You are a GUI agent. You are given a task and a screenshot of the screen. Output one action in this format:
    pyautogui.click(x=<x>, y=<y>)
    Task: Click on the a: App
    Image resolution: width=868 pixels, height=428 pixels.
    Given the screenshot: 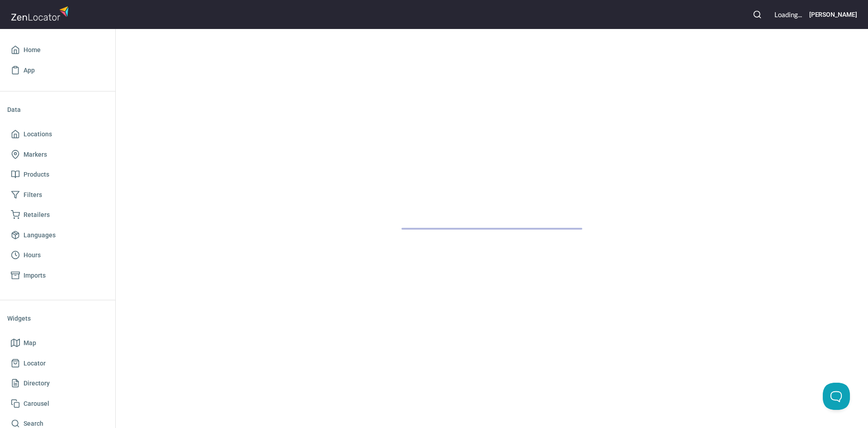 What is the action you would take?
    pyautogui.click(x=57, y=70)
    